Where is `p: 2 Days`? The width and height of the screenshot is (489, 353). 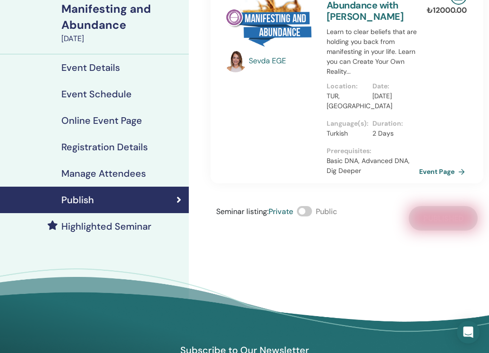 p: 2 Days is located at coordinates (392, 133).